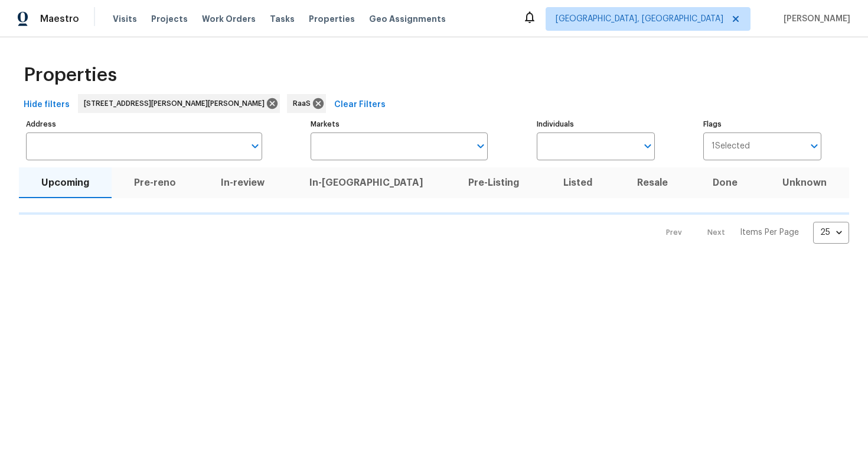  Describe the element at coordinates (282, 19) in the screenshot. I see `span: Tasks` at that location.